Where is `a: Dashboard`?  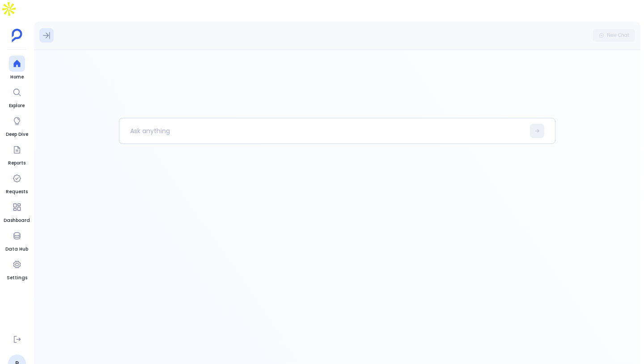 a: Dashboard is located at coordinates (17, 211).